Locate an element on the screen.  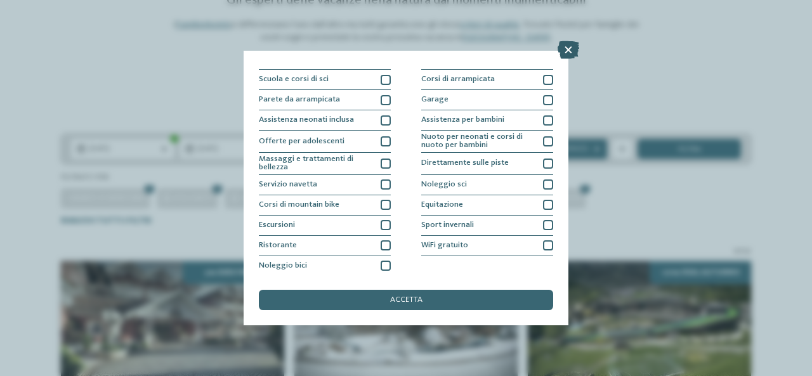
span: Escursioni is located at coordinates (277, 225).